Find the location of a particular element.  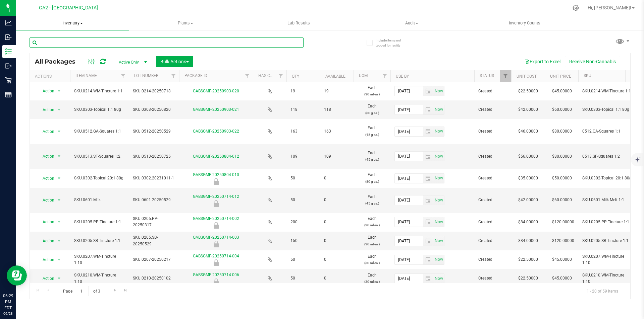

p: (80 g ea.) is located at coordinates (372, 182).